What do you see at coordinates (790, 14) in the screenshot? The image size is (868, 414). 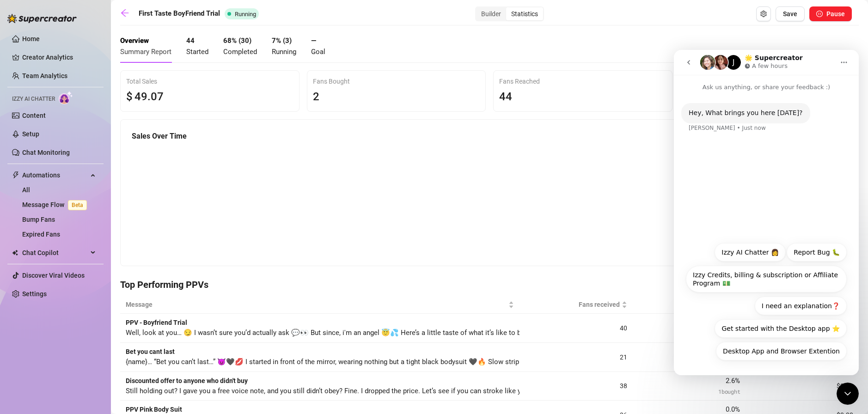 I see `span: Save` at bounding box center [790, 14].